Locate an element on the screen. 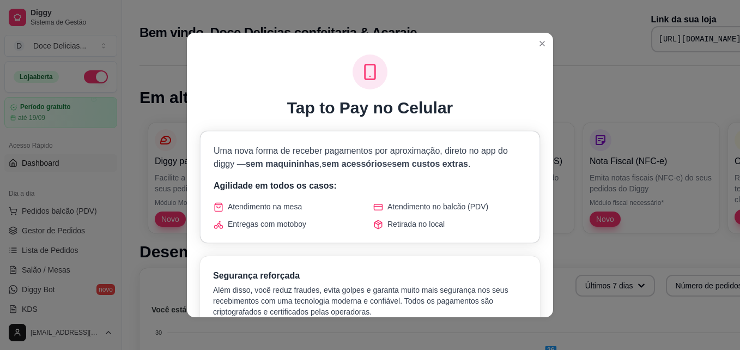  h1: Tap to Pay no Celular is located at coordinates (370, 108).